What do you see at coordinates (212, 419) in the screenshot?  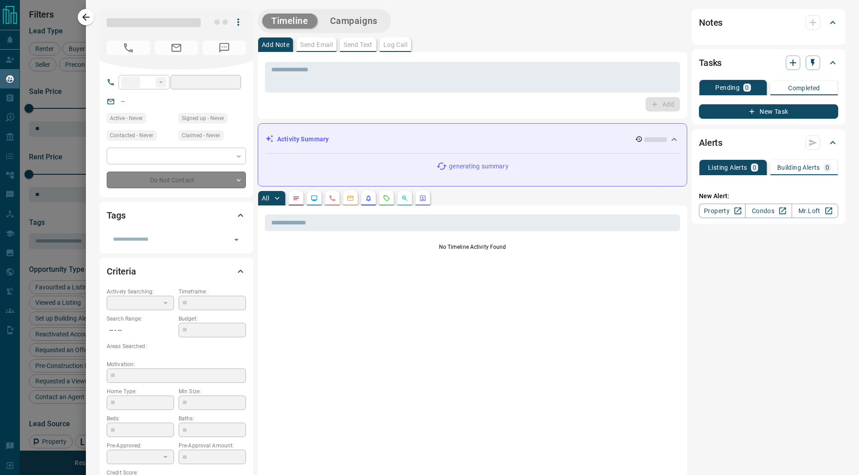 I see `p: Baths:` at bounding box center [212, 419].